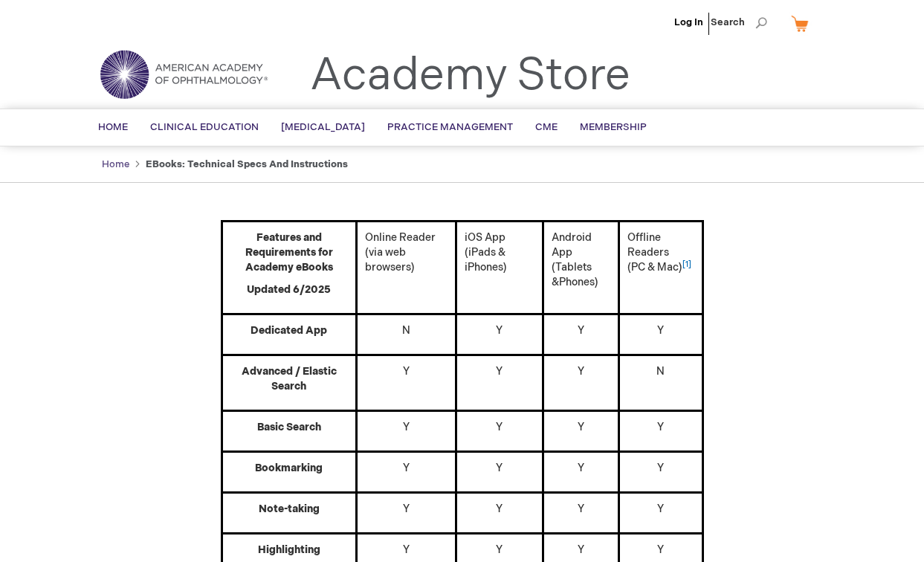  What do you see at coordinates (688, 23) in the screenshot?
I see `a: Log In` at bounding box center [688, 23].